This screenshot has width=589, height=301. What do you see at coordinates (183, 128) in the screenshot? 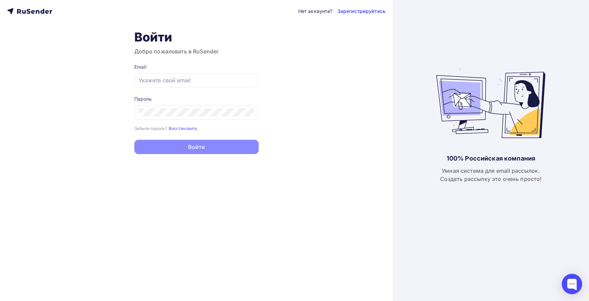
I see `small: Восстановить` at bounding box center [183, 128].